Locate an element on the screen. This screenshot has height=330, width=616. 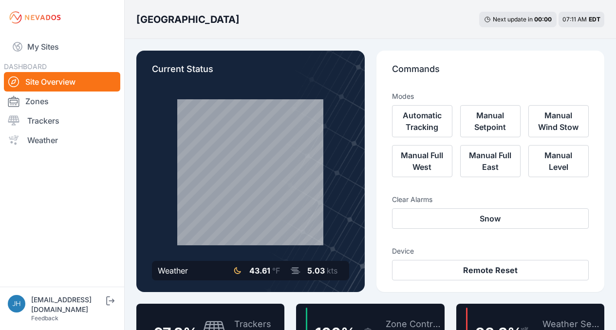
img: Nevados is located at coordinates (35, 18).